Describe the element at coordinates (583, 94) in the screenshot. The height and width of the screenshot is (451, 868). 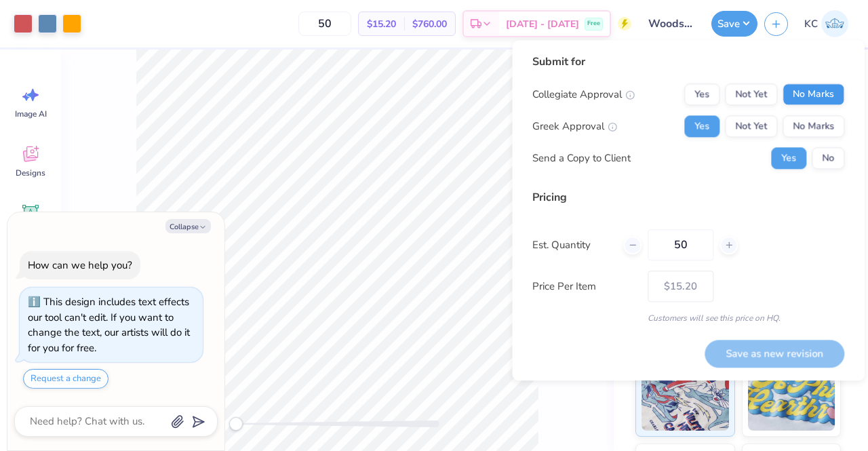
I see `div: Collegiate Approval` at that location.